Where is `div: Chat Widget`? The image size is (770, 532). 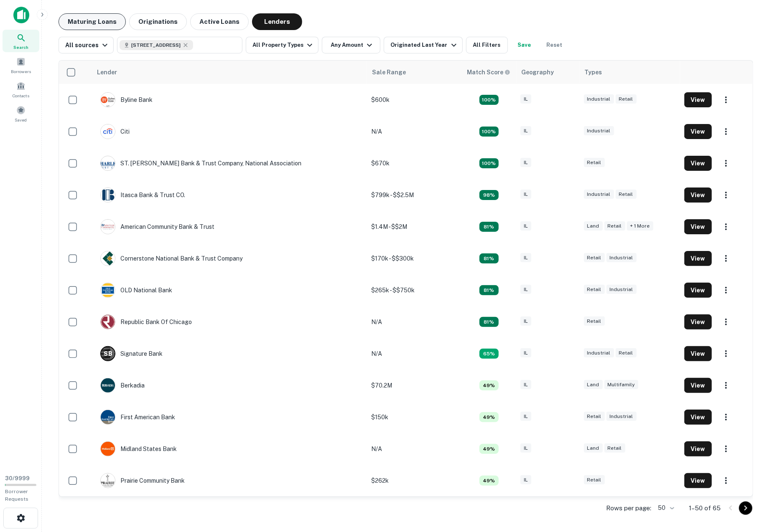 div: Chat Widget is located at coordinates (750, 485).